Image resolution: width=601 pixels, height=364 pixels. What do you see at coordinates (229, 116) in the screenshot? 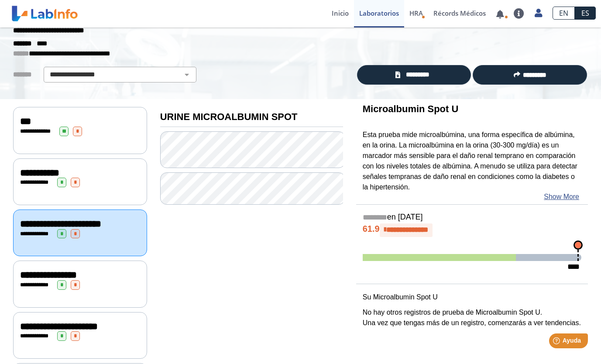
I see `b: URINE MICROALBUMIN SPOT` at bounding box center [229, 116].